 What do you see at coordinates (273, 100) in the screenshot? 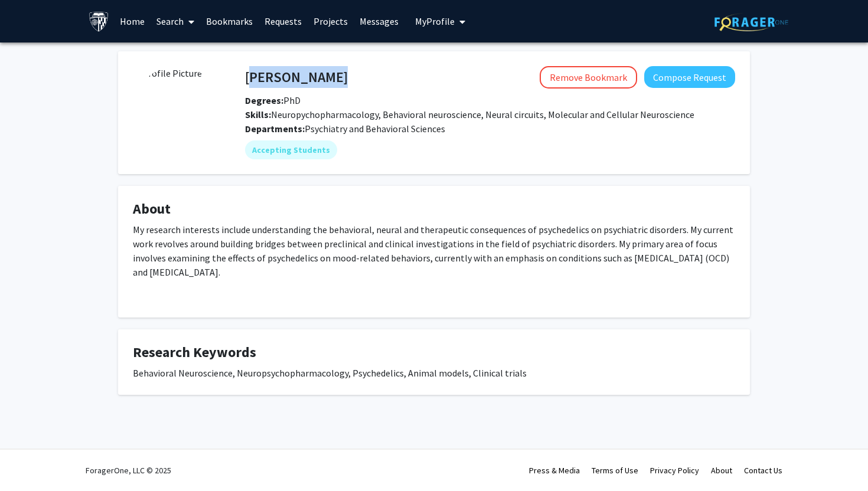
I see `span: PhD` at bounding box center [273, 100].